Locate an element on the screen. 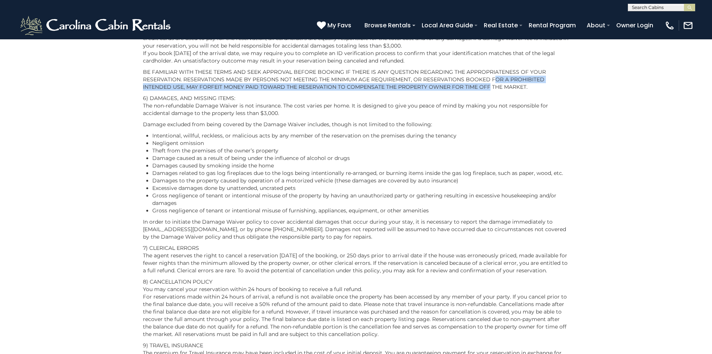 This screenshot has height=354, width=712. a: Local Area Guide is located at coordinates (447, 25).